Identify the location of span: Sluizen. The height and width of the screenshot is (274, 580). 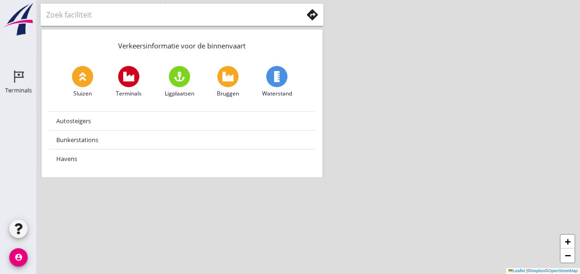
(83, 94).